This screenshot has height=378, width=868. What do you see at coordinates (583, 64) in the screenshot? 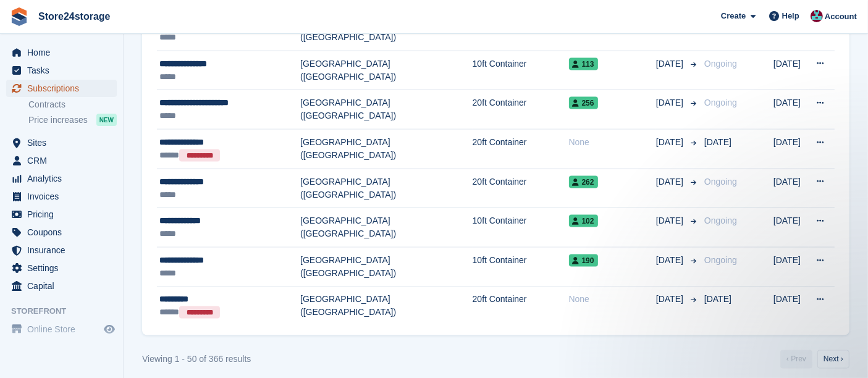
I see `span: 113` at bounding box center [583, 64].